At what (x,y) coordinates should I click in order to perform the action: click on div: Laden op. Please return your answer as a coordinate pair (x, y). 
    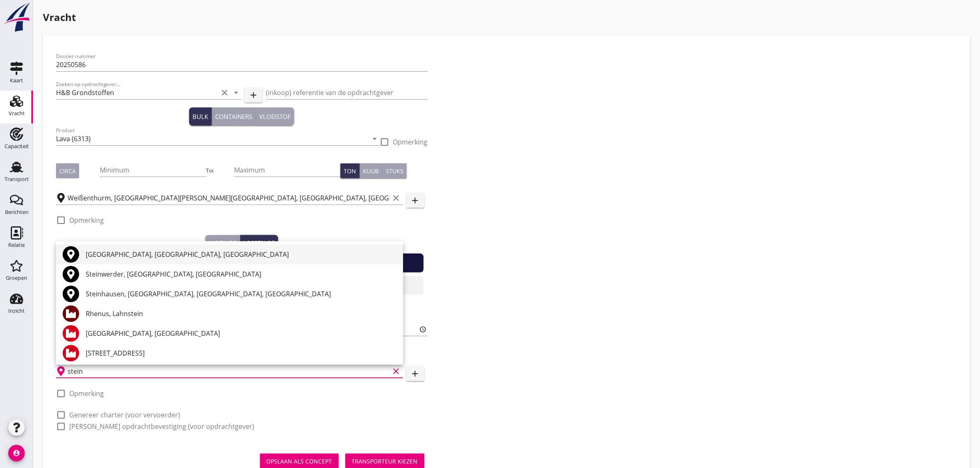
    Looking at the image, I should click on (223, 242).